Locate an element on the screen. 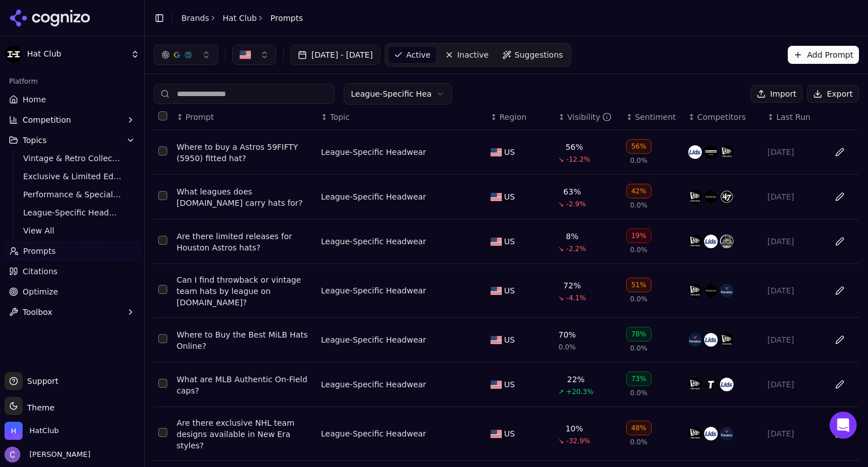  a: Performance & Specialty Headwear is located at coordinates (72, 195).